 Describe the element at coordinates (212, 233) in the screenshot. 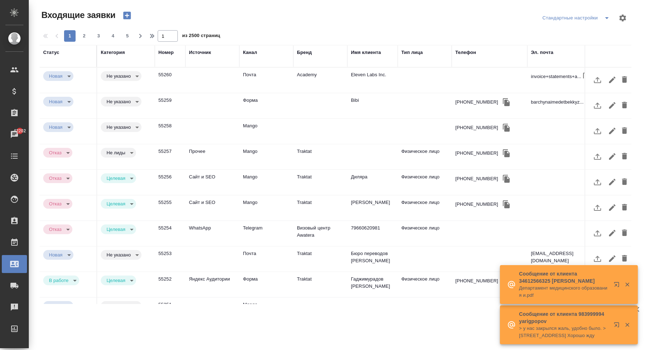

I see `td: WhatsApp` at that location.